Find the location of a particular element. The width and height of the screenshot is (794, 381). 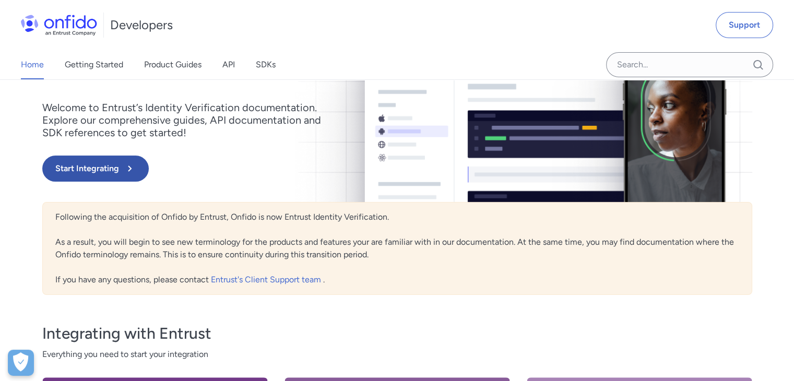

div: Following the acquisition of Onfido by Entrust, Onfido is now Entrust Identity Verification. As a... is located at coordinates (397, 249).